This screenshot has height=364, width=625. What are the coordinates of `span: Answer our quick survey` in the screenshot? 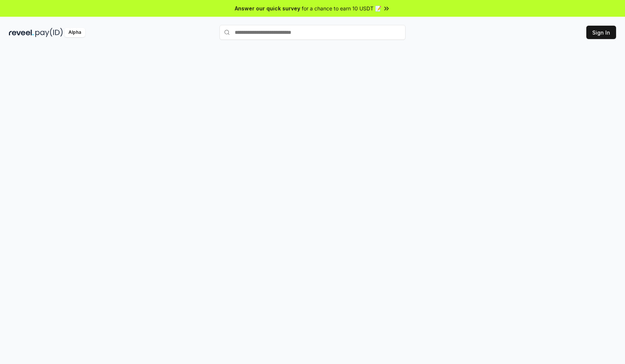 It's located at (267, 8).